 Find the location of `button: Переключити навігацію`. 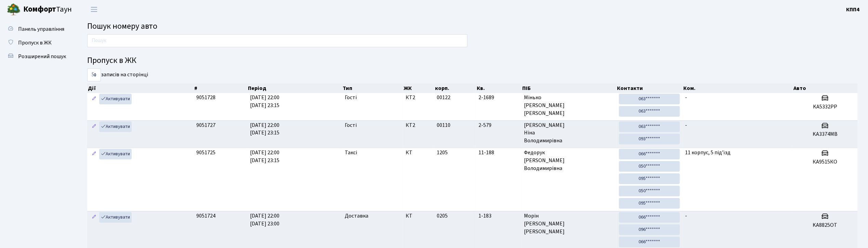

button: Переключити навігацію is located at coordinates (94, 9).